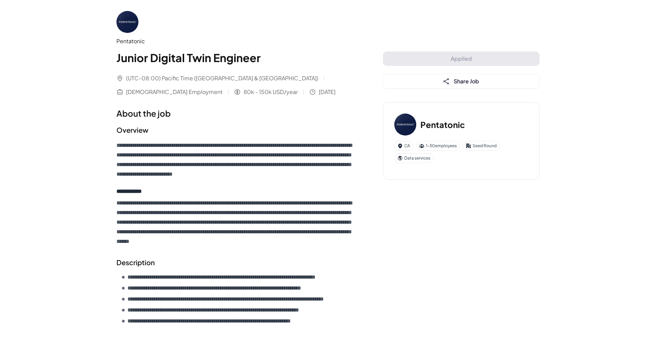 The height and width of the screenshot is (340, 656). What do you see at coordinates (404, 146) in the screenshot?
I see `div: CA` at bounding box center [404, 146].